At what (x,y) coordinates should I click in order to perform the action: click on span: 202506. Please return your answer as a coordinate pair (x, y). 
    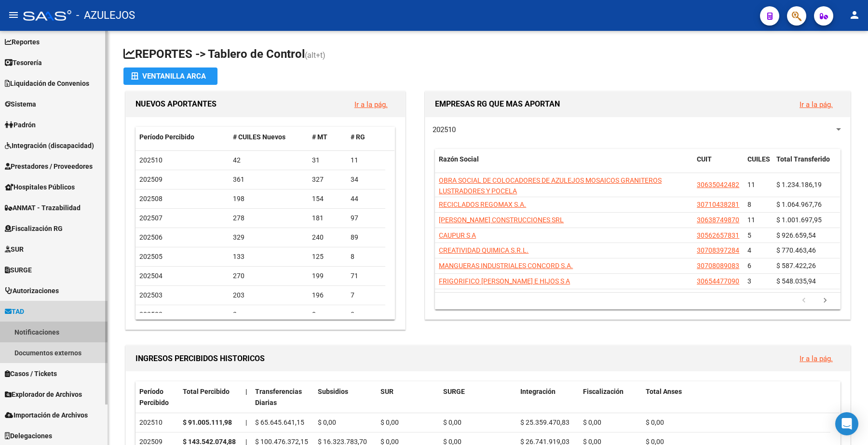
    Looking at the image, I should click on (151, 237).